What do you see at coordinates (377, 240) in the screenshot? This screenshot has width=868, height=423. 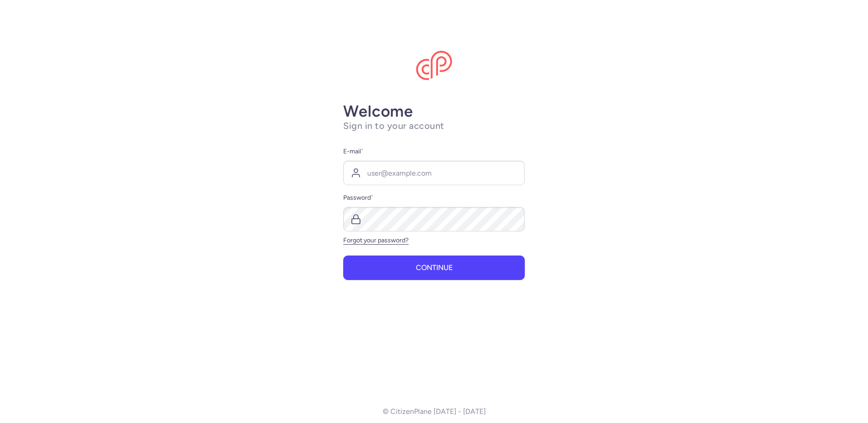 I see `a: Forgot your password?` at bounding box center [377, 240].